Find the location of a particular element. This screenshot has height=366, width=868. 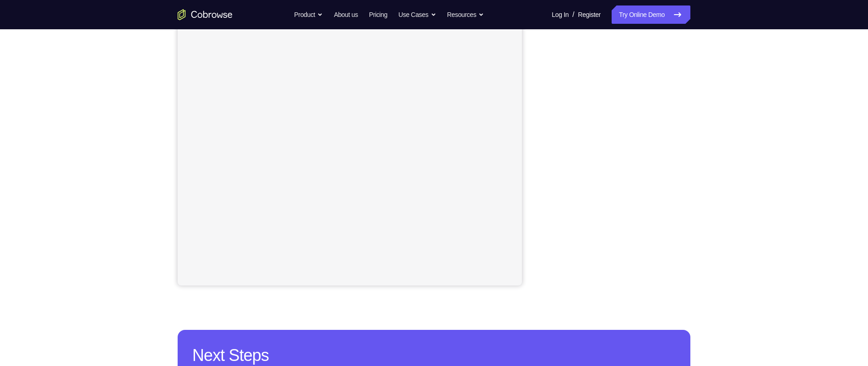

button: Use Cases is located at coordinates (417, 14).